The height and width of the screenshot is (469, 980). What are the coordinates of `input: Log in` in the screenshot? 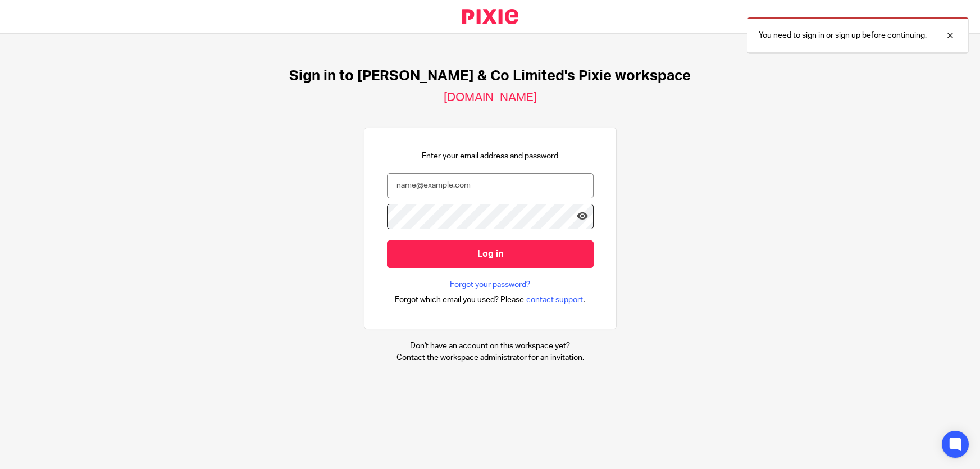 It's located at (490, 254).